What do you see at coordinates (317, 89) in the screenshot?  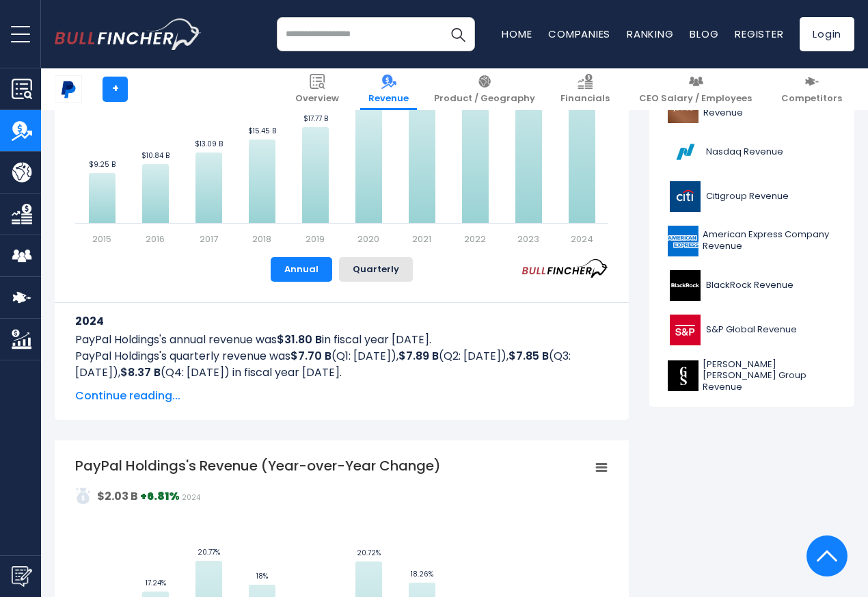 I see `a: Overview` at bounding box center [317, 89].